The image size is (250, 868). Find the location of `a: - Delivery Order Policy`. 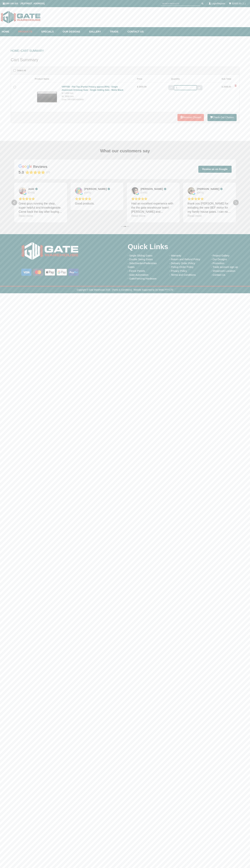

a: - Delivery Order Policy is located at coordinates (182, 263).